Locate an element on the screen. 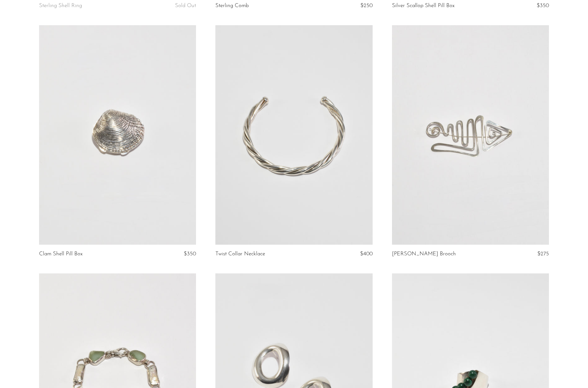  a: Clam Shell Pill Box is located at coordinates (61, 254).